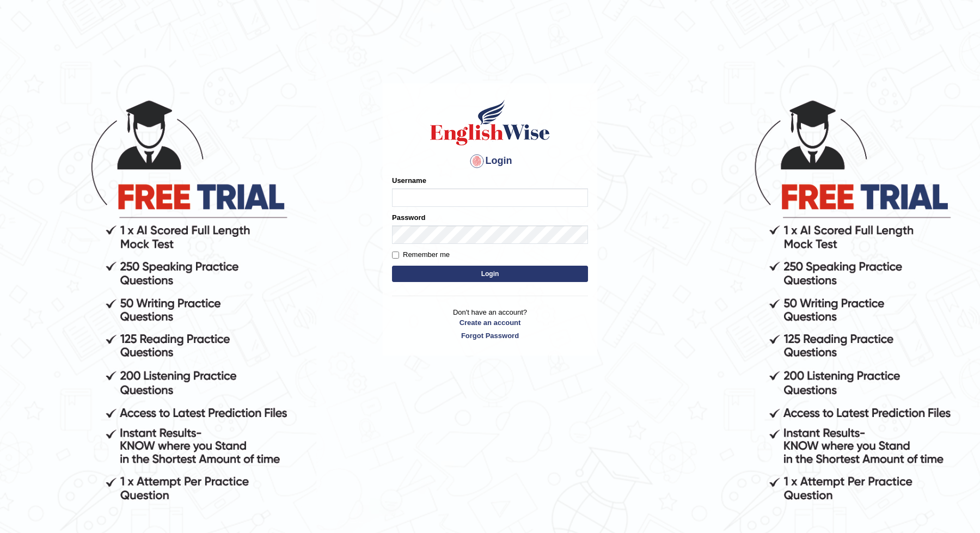 This screenshot has height=533, width=980. Describe the element at coordinates (490, 161) in the screenshot. I see `h4: Login` at that location.